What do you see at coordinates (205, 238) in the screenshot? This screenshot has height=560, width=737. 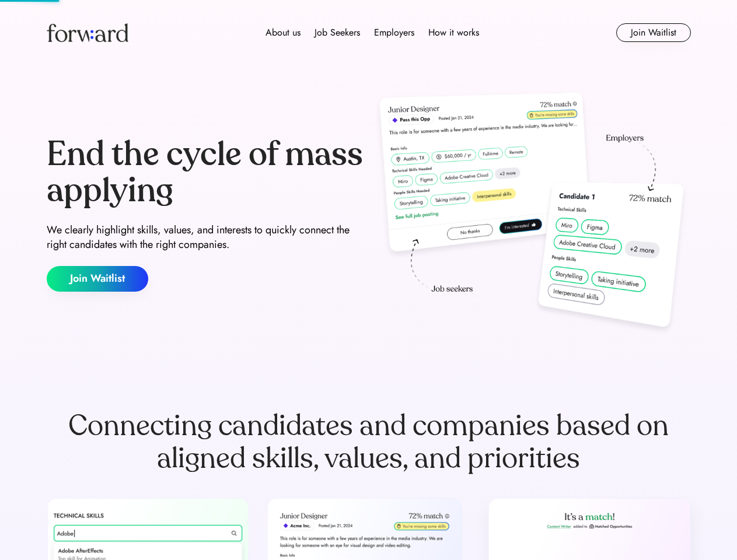 I see `div: We clearly highlight skills, values, and interests to quickly connect the right candidates with t...` at bounding box center [205, 238].